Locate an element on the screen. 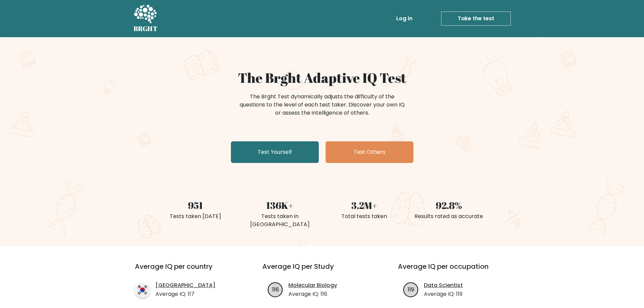 This screenshot has width=644, height=308. a: Log in is located at coordinates (404, 18).